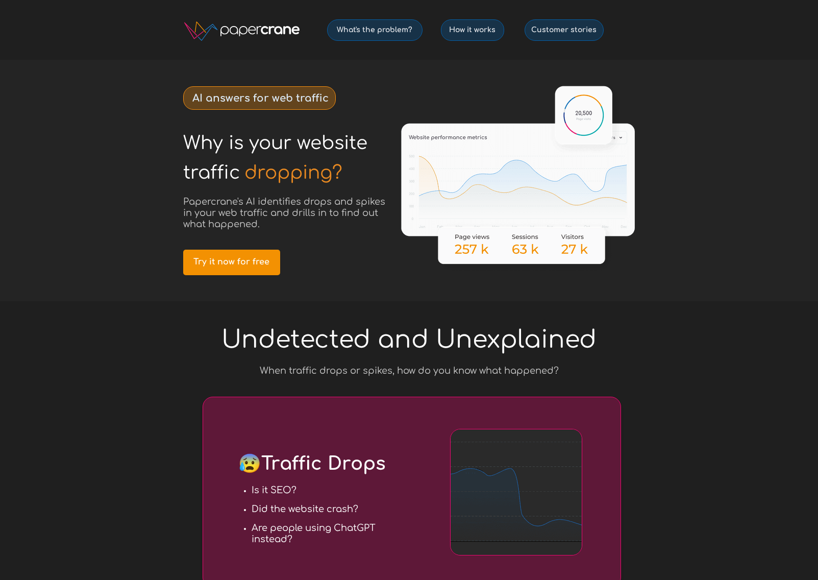  I want to click on a: Customer stories, so click(564, 30).